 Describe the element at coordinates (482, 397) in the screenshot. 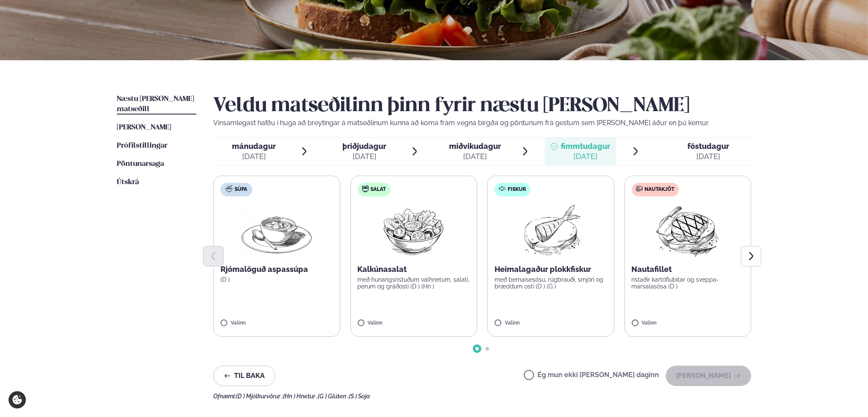

I see `div: Ofnæmi:` at that location.